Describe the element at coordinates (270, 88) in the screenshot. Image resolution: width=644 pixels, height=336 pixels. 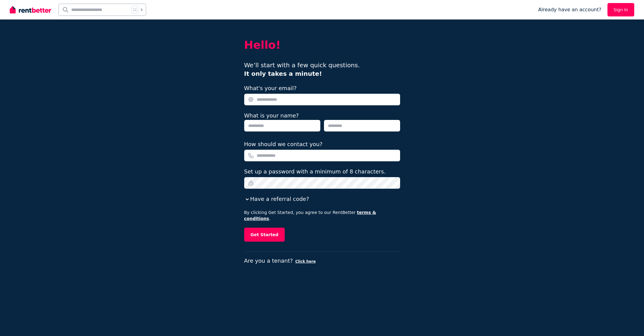
I see `label: What's your email?` at that location.